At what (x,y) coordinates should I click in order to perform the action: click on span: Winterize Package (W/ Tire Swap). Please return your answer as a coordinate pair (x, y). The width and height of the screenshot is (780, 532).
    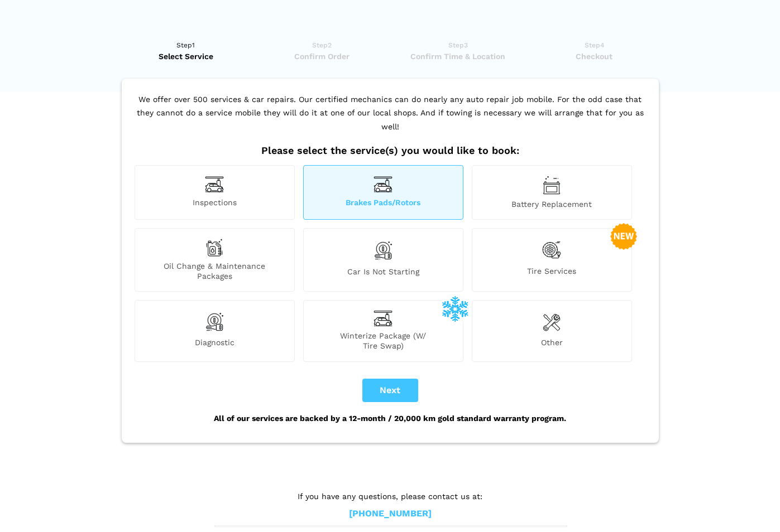
    Looking at the image, I should click on (383, 341).